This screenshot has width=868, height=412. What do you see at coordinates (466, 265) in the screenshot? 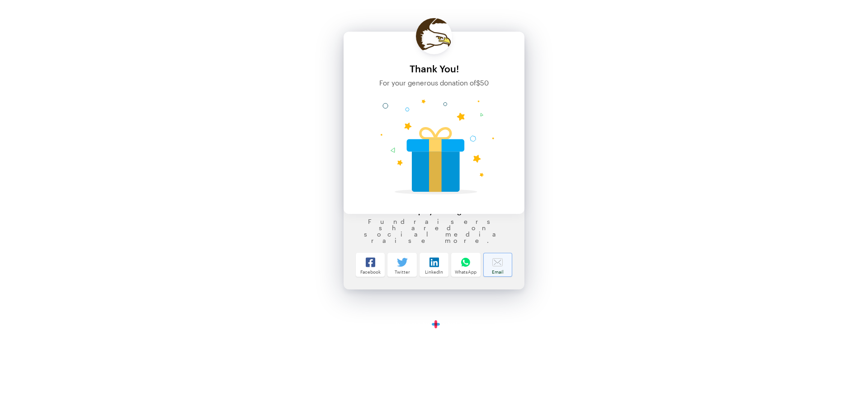
I see `a: WhatsApp` at bounding box center [466, 265].